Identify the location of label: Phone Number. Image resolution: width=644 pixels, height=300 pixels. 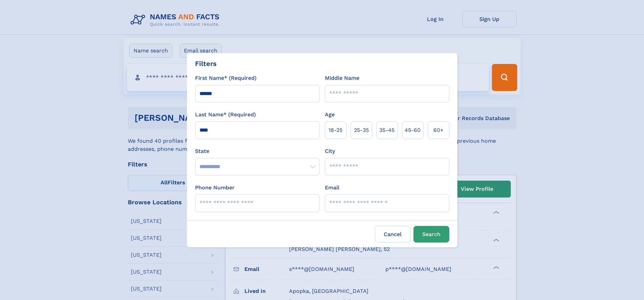
(215, 188).